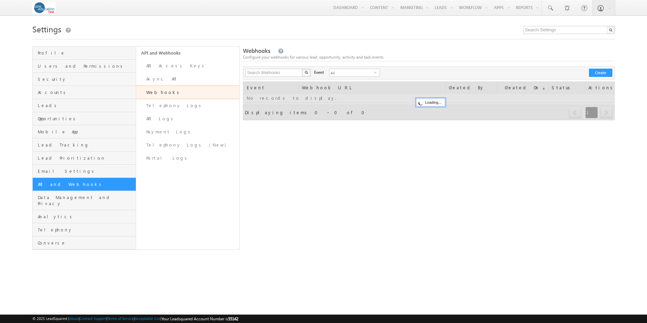  Describe the element at coordinates (84, 158) in the screenshot. I see `a: Lead Prioritization` at that location.